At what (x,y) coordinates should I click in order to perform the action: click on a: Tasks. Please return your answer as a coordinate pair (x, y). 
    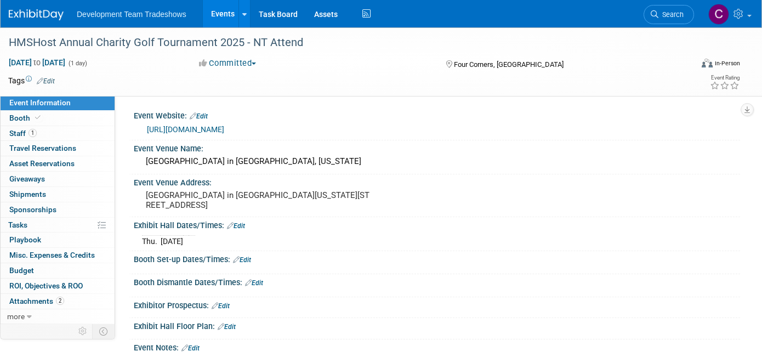
    Looking at the image, I should click on (58, 225).